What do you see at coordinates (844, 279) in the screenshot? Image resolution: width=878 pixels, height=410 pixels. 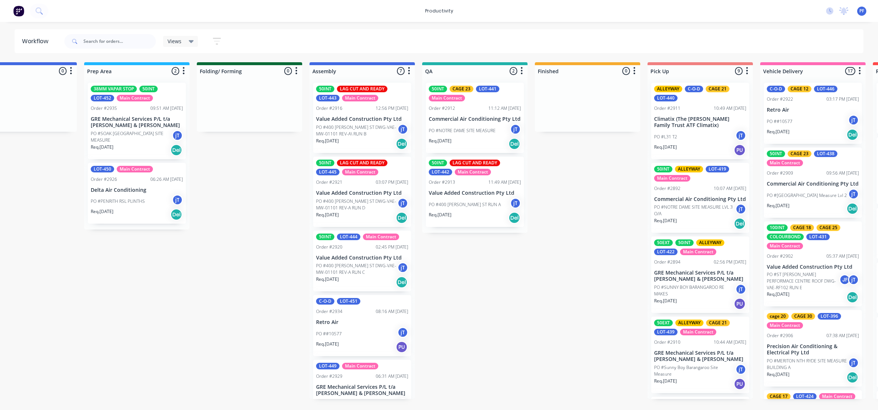 I see `div: JF` at bounding box center [844, 279].